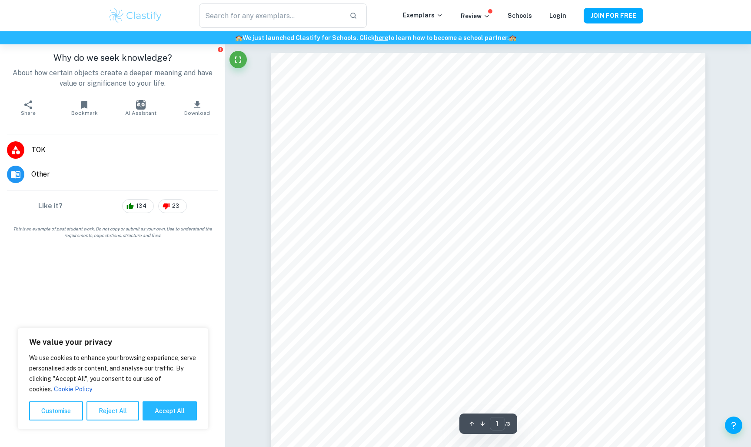 The image size is (751, 447). What do you see at coordinates (238, 60) in the screenshot?
I see `button: Fullscreen` at bounding box center [238, 60].